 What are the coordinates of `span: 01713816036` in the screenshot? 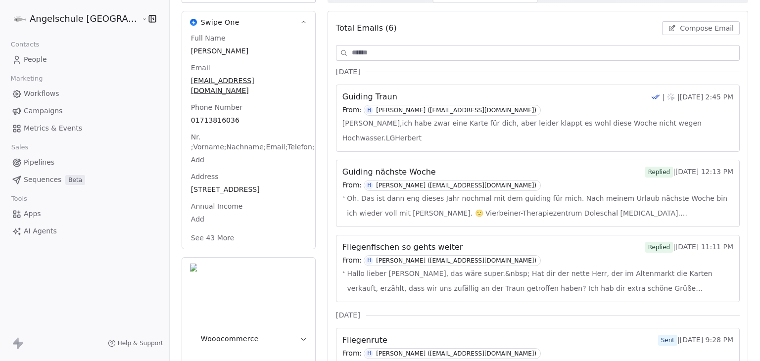 It's located at (248, 120).